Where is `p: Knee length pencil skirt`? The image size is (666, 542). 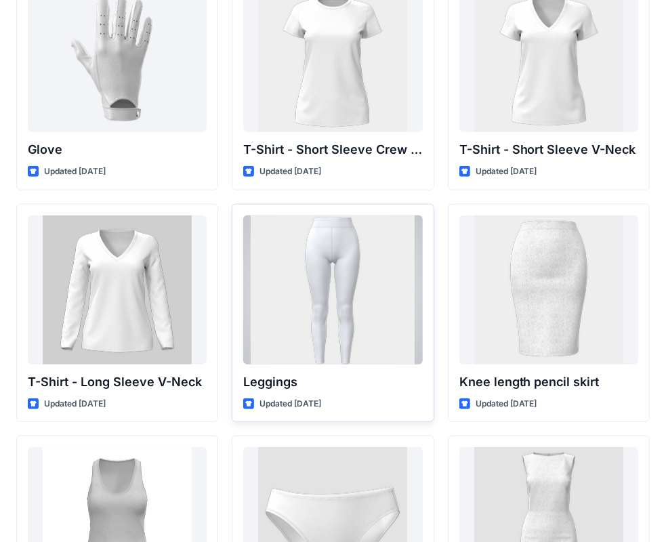
p: Knee length pencil skirt is located at coordinates (548, 382).